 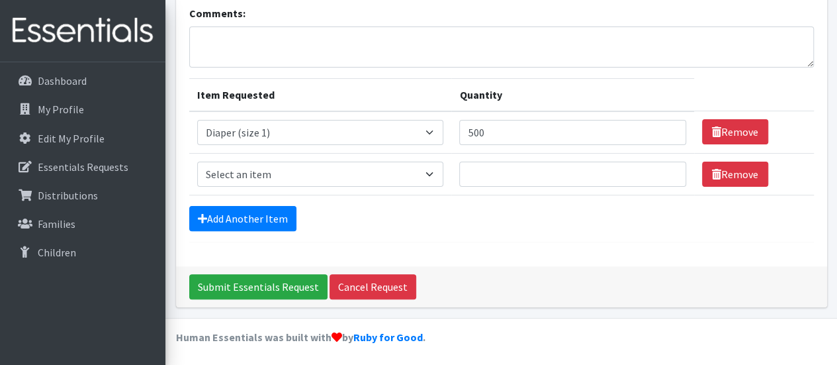 What do you see at coordinates (61, 109) in the screenshot?
I see `p: My Profile` at bounding box center [61, 109].